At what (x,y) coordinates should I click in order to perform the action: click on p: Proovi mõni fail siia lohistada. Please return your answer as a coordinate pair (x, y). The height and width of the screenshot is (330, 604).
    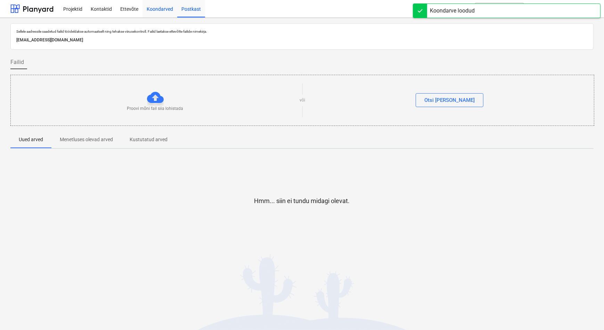
    Looking at the image, I should click on (155, 108).